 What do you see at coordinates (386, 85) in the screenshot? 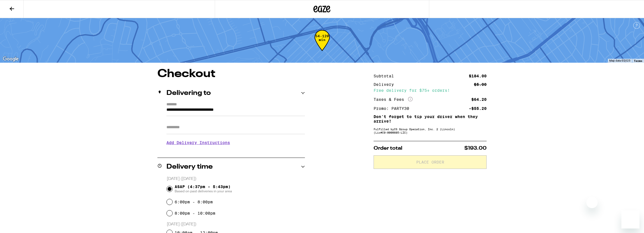
I see `div: Delivery` at bounding box center [386, 85].